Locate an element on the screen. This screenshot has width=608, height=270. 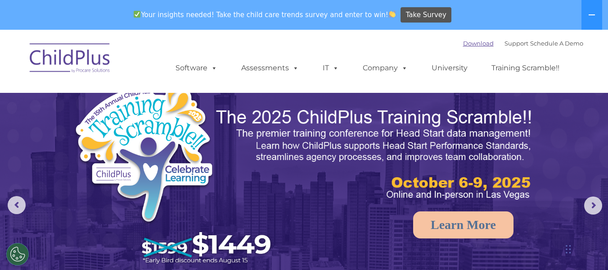
a: Software is located at coordinates (196, 68).